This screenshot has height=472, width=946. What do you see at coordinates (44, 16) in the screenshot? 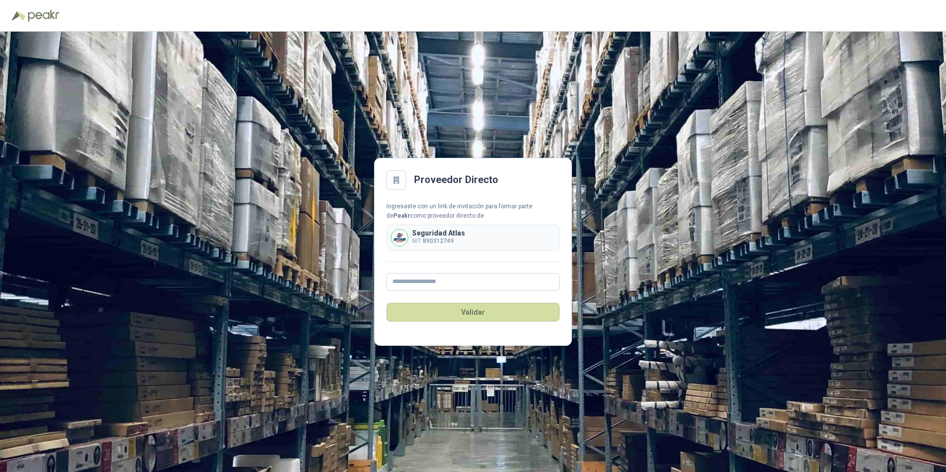
I see `img: Peakr` at bounding box center [44, 16].